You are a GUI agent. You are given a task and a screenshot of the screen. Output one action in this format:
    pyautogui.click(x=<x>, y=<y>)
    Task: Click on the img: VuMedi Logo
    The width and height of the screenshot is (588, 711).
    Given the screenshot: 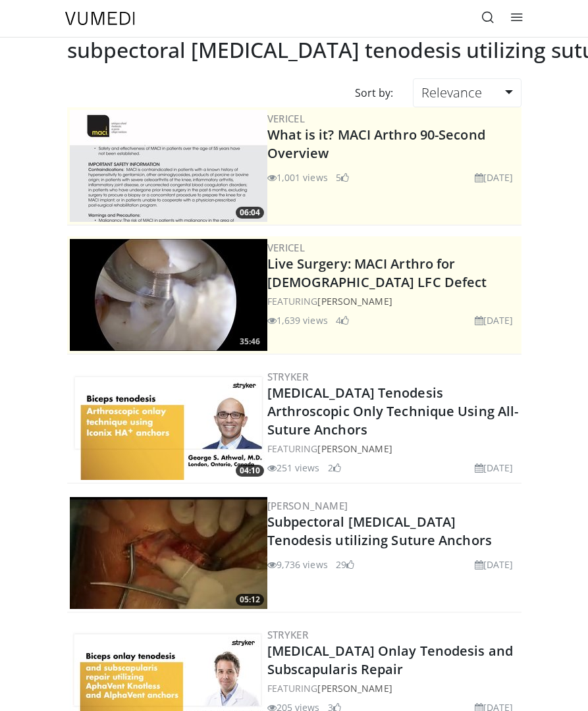 What is the action you would take?
    pyautogui.click(x=100, y=18)
    